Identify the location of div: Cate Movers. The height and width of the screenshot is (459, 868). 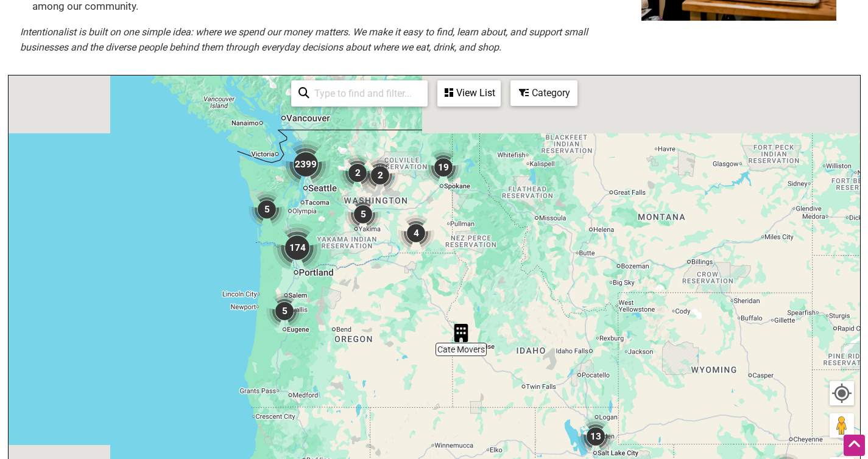
(461, 333).